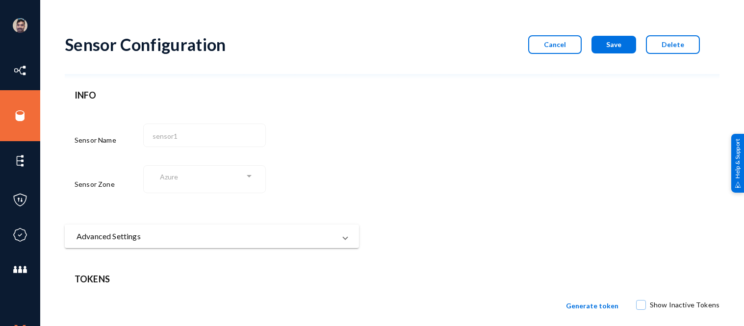  What do you see at coordinates (212, 95) in the screenshot?
I see `header: INFO` at bounding box center [212, 95].